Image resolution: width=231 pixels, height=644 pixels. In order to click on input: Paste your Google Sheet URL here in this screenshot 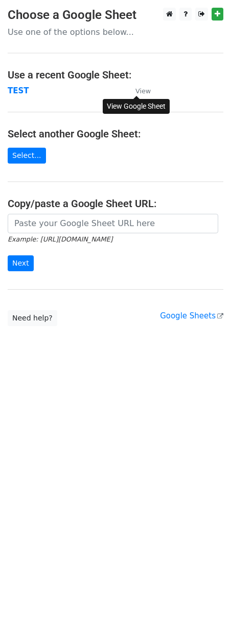, I will do `click(113, 223)`.